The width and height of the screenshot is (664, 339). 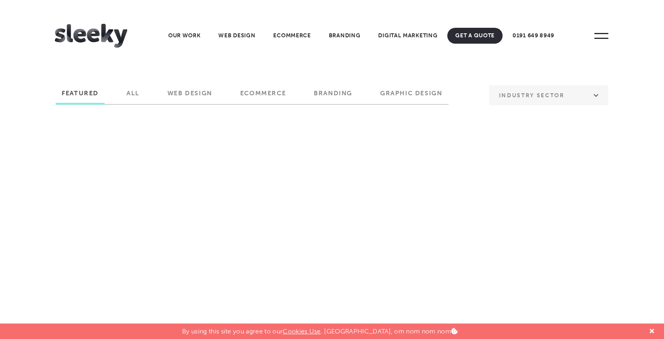 What do you see at coordinates (91, 36) in the screenshot?
I see `img: Sleeky Web Design Newcastle` at bounding box center [91, 36].